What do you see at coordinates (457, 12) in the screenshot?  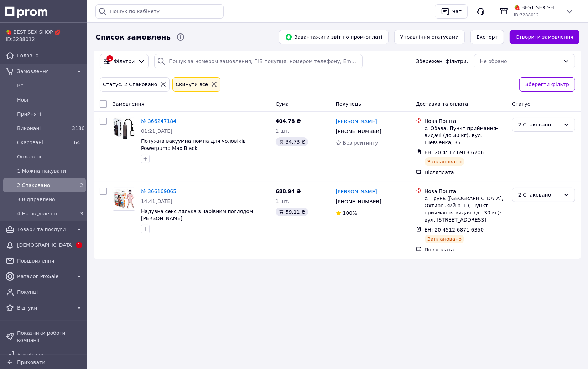 I see `div: Чат` at bounding box center [457, 12].